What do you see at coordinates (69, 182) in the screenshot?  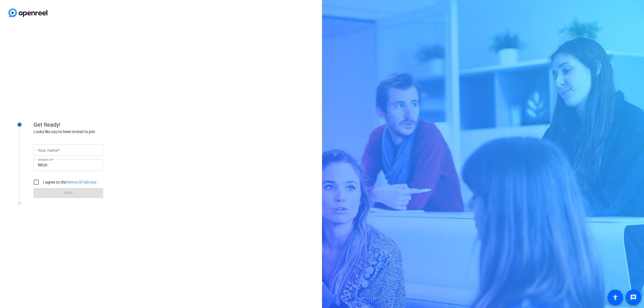 I see `label: I agree to the` at bounding box center [69, 182].